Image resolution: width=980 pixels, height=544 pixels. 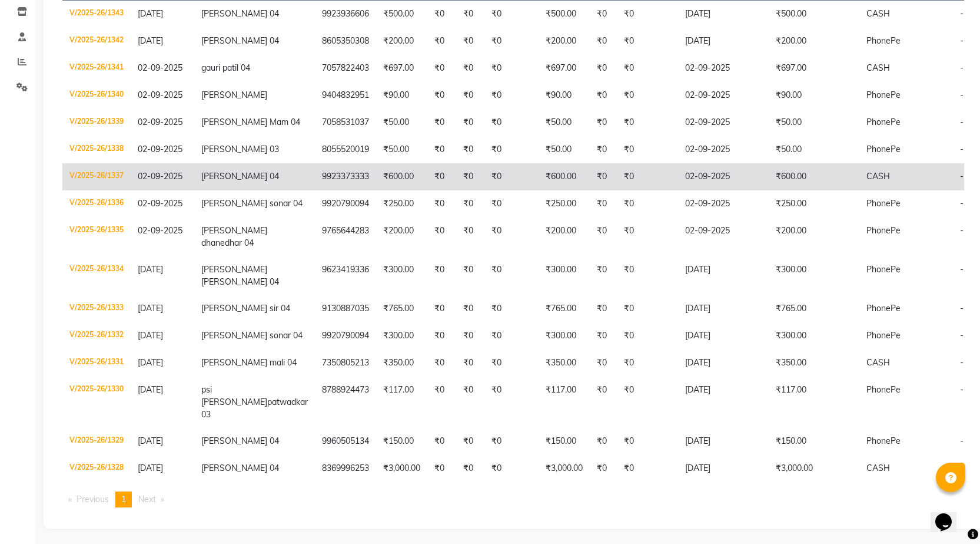 What do you see at coordinates (97, 336) in the screenshot?
I see `td: V/2025-26/1332` at bounding box center [97, 336].